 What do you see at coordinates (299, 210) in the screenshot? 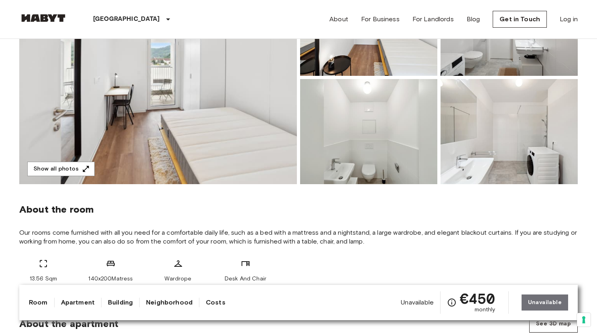
I see `span: About the room` at bounding box center [299, 210].